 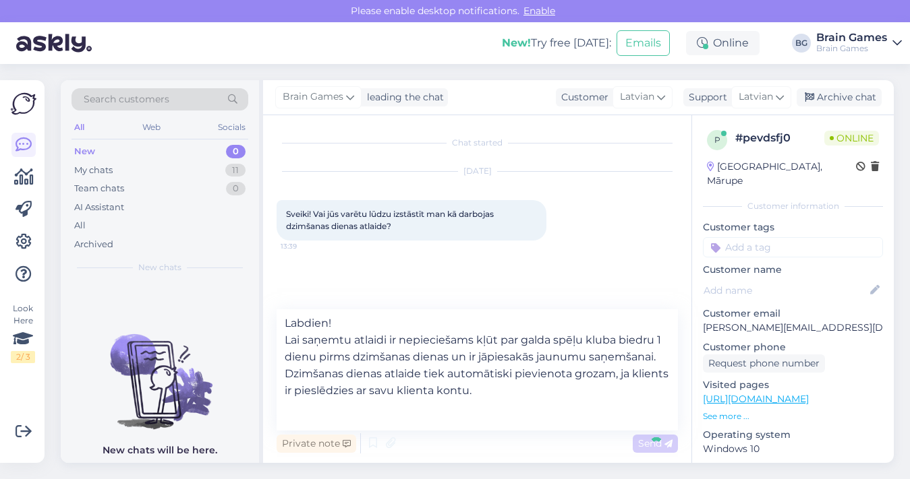 What do you see at coordinates (851, 138) in the screenshot?
I see `span: Online` at bounding box center [851, 138].